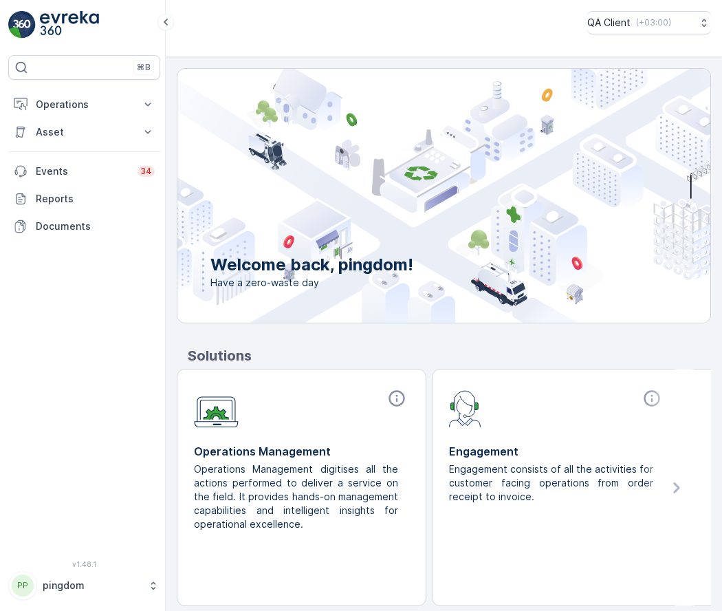 The width and height of the screenshot is (722, 611). I want to click on button: PPpingdom, so click(84, 585).